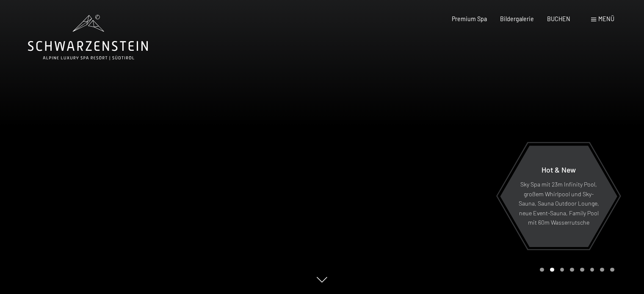  What do you see at coordinates (558, 204) in the screenshot?
I see `p: Sky Spa mit 23m Infinity Pool, großem Whirlpool und Sky-Sauna, Sauna Outdoor Lounge, neue Event-S...` at bounding box center [558, 204].